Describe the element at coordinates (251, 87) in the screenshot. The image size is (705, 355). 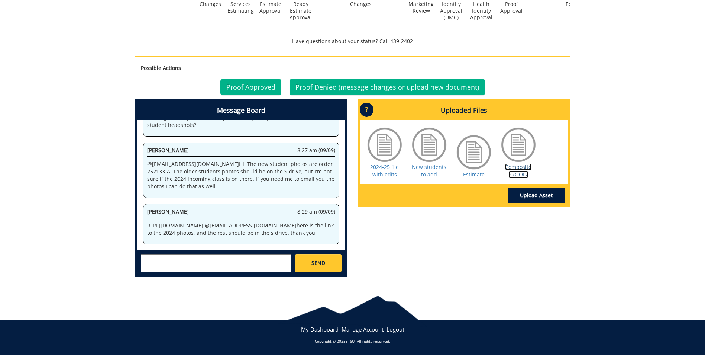
I see `a: Proof Approved` at that location.